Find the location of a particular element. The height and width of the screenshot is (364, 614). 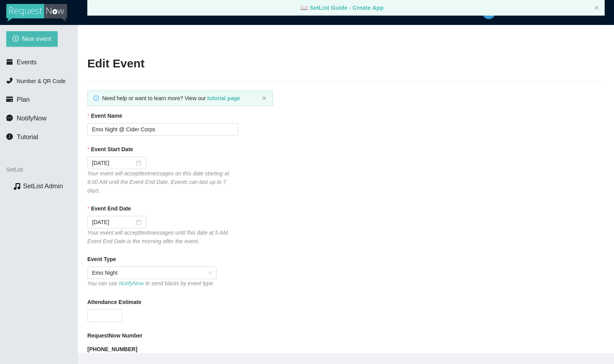

input: Janet's and Mark's Wedding is located at coordinates (163, 130).